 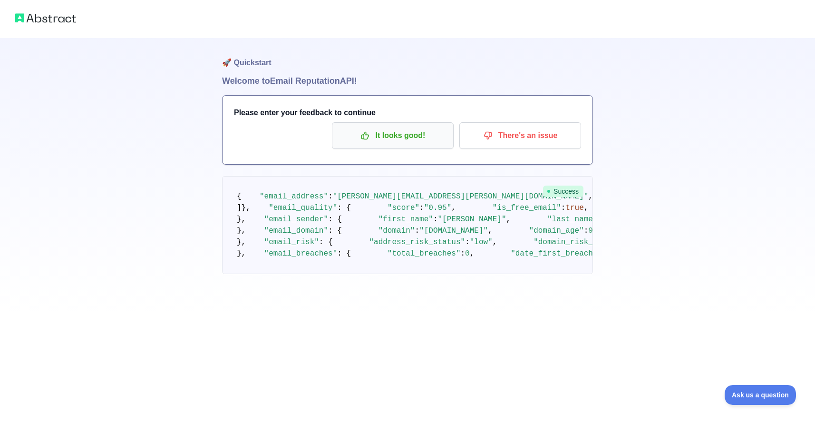 I want to click on img: Abstract logo, so click(x=46, y=18).